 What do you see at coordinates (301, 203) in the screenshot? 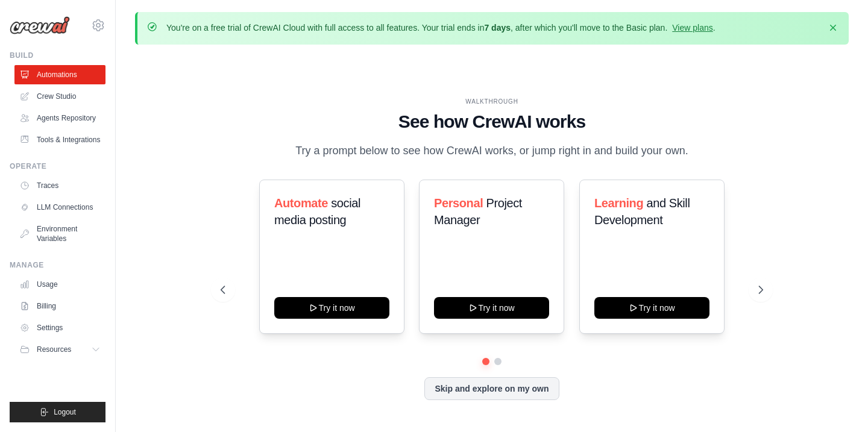
I see `span: Automate` at bounding box center [301, 203].